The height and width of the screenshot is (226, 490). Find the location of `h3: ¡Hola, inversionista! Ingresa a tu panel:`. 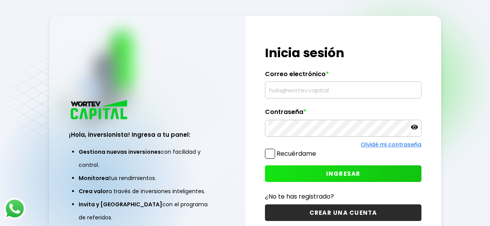

h3: ¡Hola, inversionista! Ingresa a tu panel: is located at coordinates (147, 135).